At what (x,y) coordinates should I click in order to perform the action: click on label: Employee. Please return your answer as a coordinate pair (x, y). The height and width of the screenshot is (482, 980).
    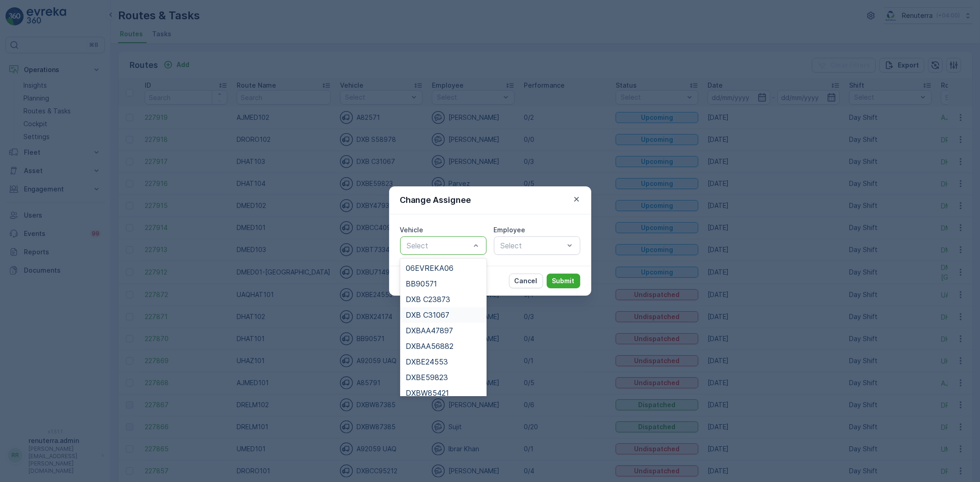
    Looking at the image, I should click on (509, 229).